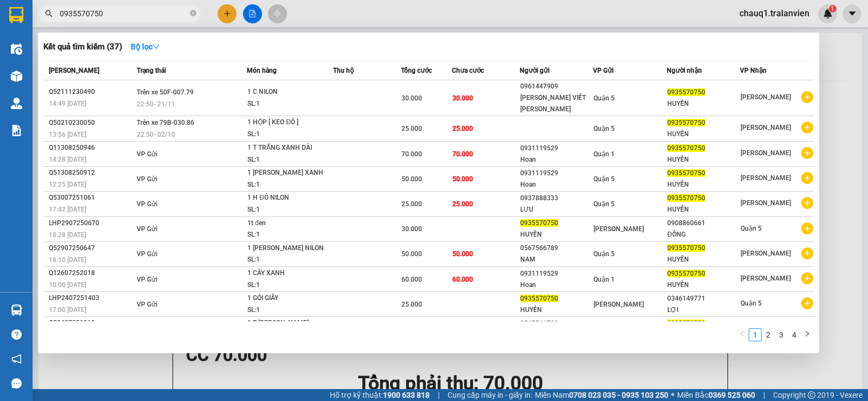  I want to click on input: Tìm tên, số ĐT hoặc mã đơn, so click(124, 14).